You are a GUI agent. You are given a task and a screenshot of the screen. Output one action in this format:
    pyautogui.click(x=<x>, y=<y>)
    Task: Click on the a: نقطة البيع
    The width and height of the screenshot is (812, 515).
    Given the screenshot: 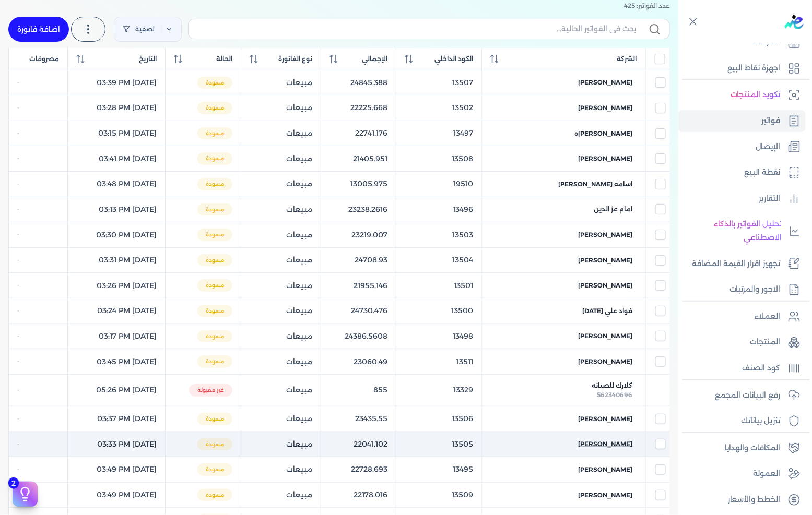 What is the action you would take?
    pyautogui.click(x=742, y=173)
    